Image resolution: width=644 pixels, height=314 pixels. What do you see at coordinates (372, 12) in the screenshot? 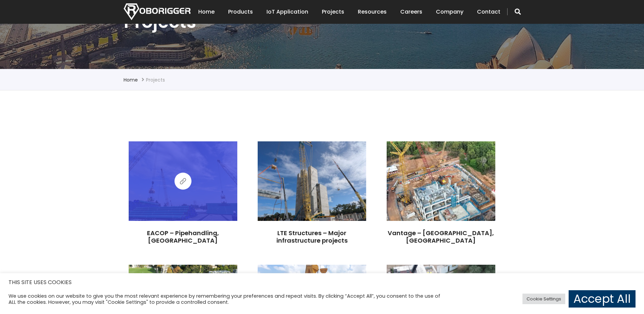
I see `a: Resources` at bounding box center [372, 12].